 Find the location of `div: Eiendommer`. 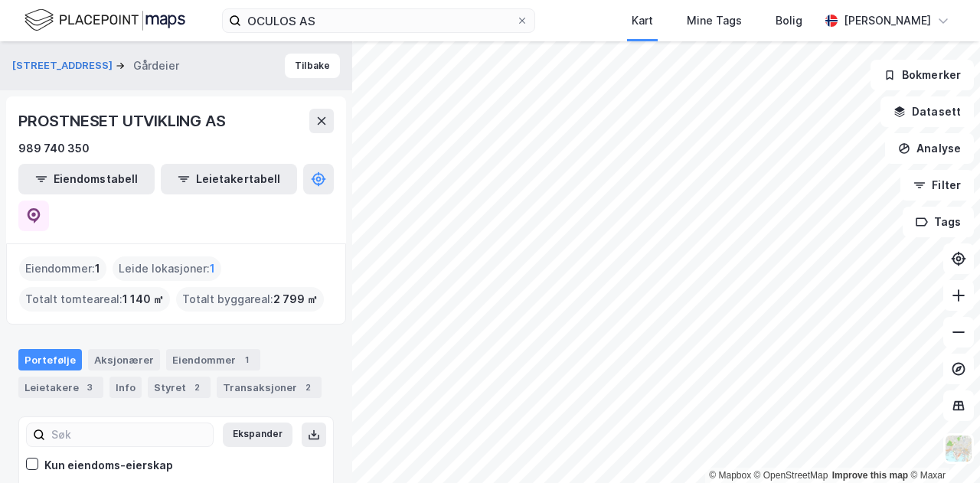

div: Eiendommer is located at coordinates (213, 360).